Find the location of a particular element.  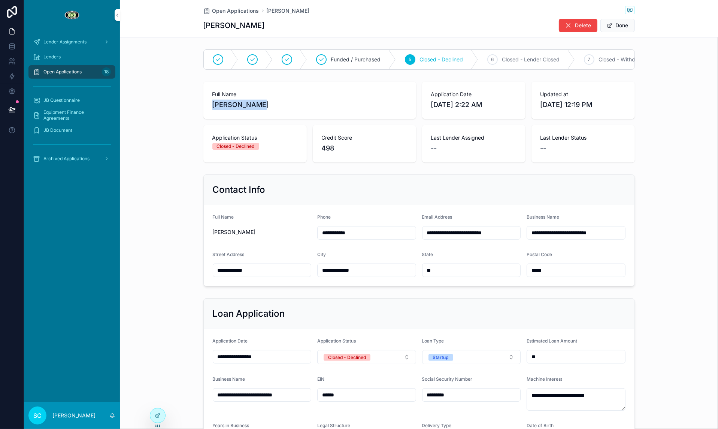

span: 498 is located at coordinates (364, 148).